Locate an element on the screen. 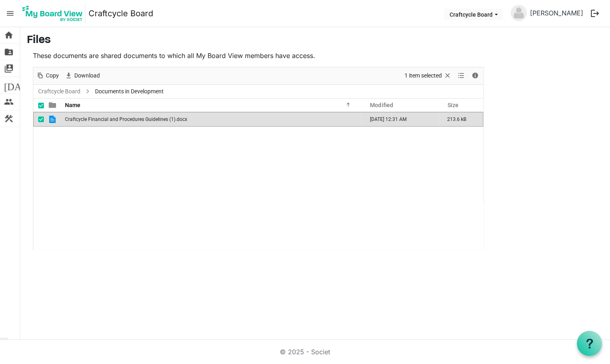 This screenshot has width=610, height=364. td: July 11, 2025 12:31 AM column header Modified is located at coordinates (400, 120).